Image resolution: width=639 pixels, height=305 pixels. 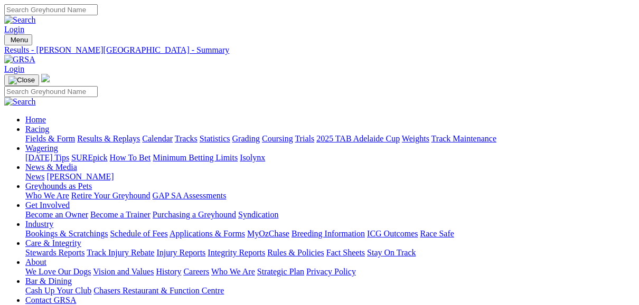 What do you see at coordinates (246, 138) in the screenshot?
I see `a: Grading` at bounding box center [246, 138].